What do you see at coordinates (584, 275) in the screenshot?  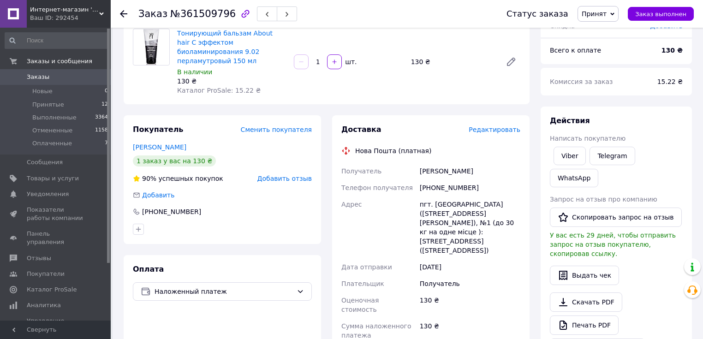 I see `button: Выдать чек` at bounding box center [584, 275].